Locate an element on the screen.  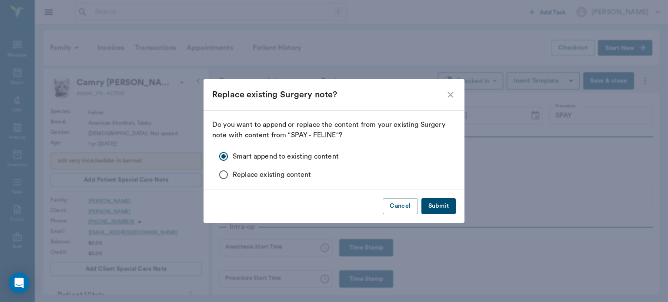
div: option is located at coordinates (338, 166).